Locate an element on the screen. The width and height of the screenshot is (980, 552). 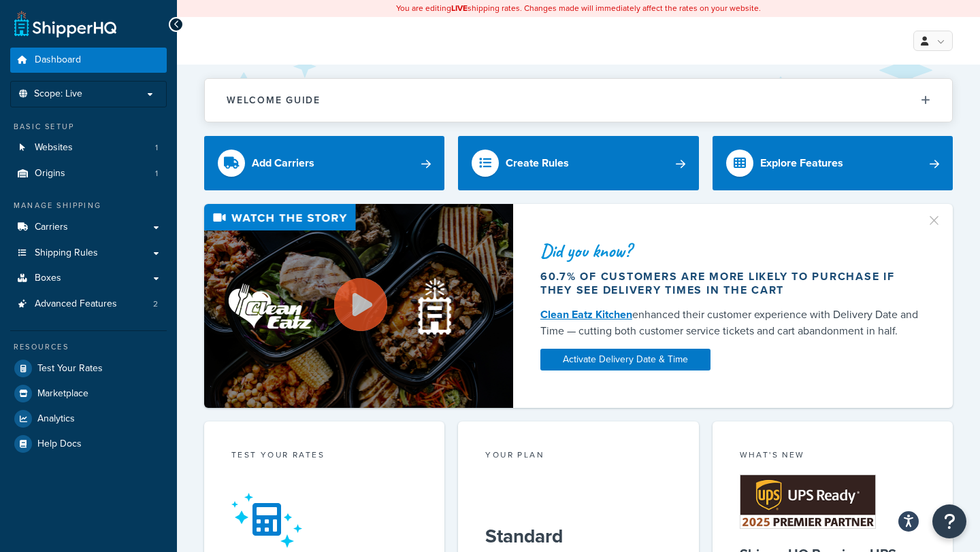
li: Shipping Rules is located at coordinates (88, 253).